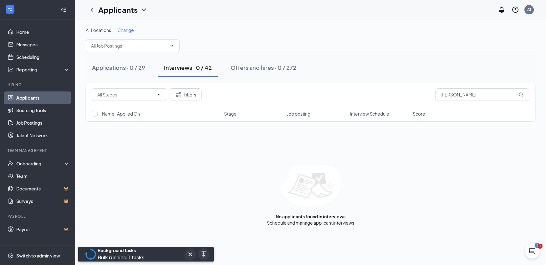  What do you see at coordinates (230, 114) in the screenshot?
I see `span: Stage` at bounding box center [230, 114].